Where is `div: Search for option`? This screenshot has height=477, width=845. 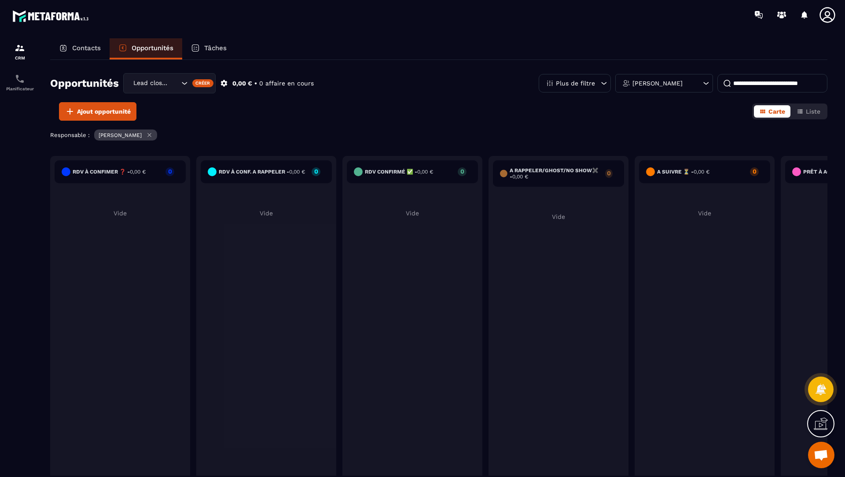
div: Search for option is located at coordinates (169, 83).